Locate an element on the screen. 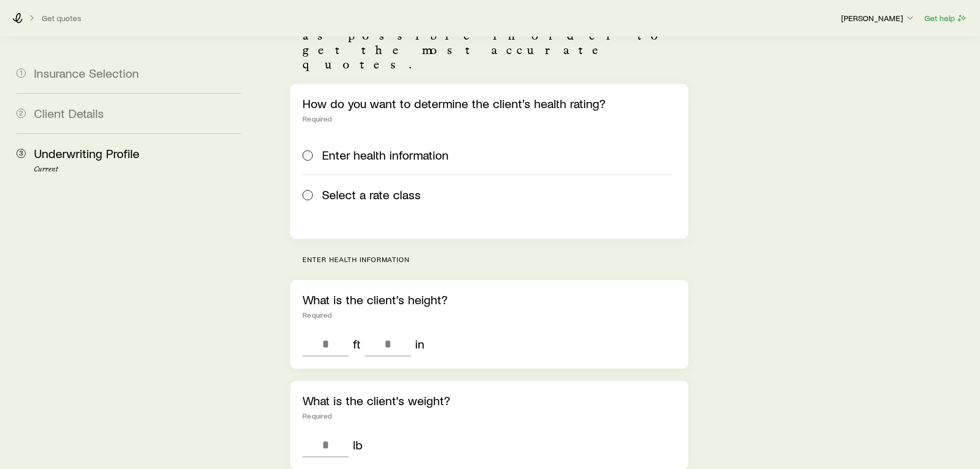 The width and height of the screenshot is (980, 469). p: How do you want to determine the client’s health rating? is located at coordinates (489, 104).